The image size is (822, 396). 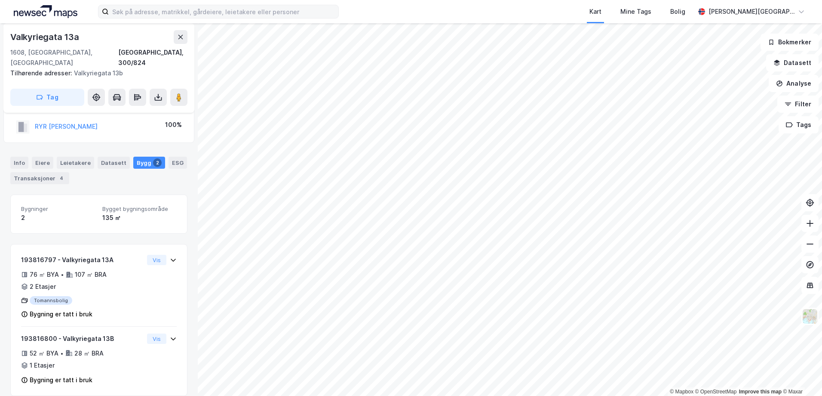 What do you see at coordinates (596, 12) in the screenshot?
I see `div: Kart` at bounding box center [596, 12].